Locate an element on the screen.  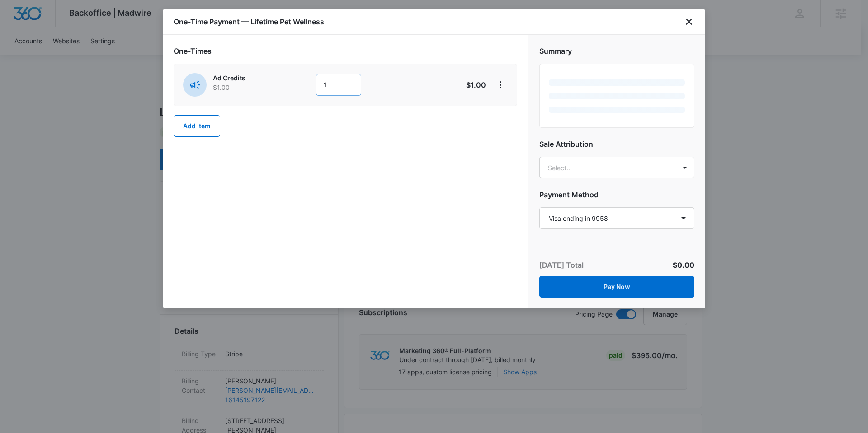
button: Add Item is located at coordinates (197, 126).